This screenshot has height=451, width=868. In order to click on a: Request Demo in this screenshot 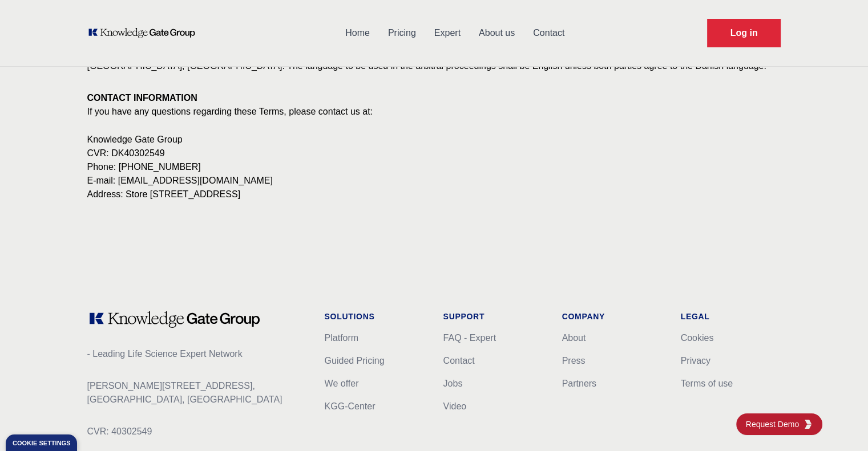, I will do `click(744, 33)`.